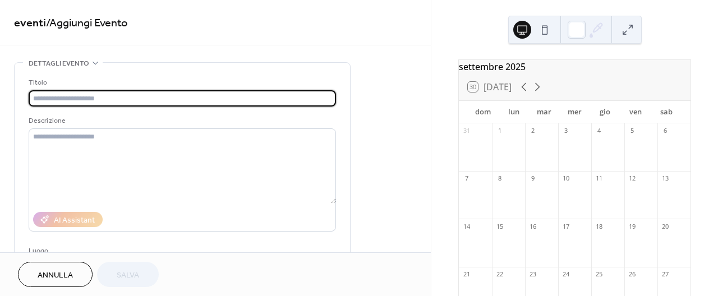 The width and height of the screenshot is (718, 296). I want to click on div: 2, so click(532, 131).